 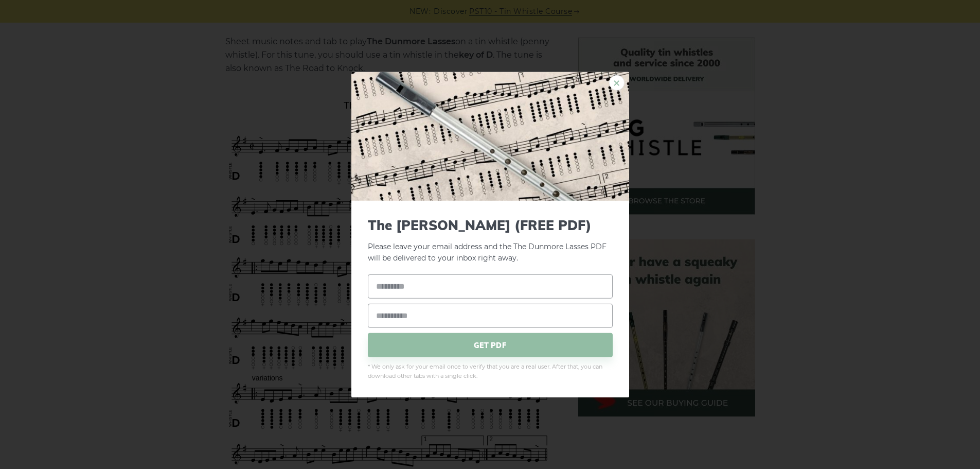 I want to click on img: Tin Whistle Tab Preview, so click(x=490, y=136).